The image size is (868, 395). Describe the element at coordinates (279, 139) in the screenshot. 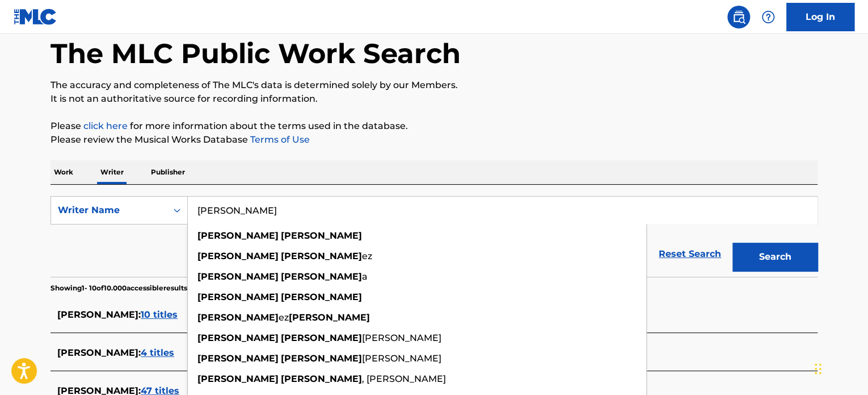

I see `a: Terms of Use` at that location.